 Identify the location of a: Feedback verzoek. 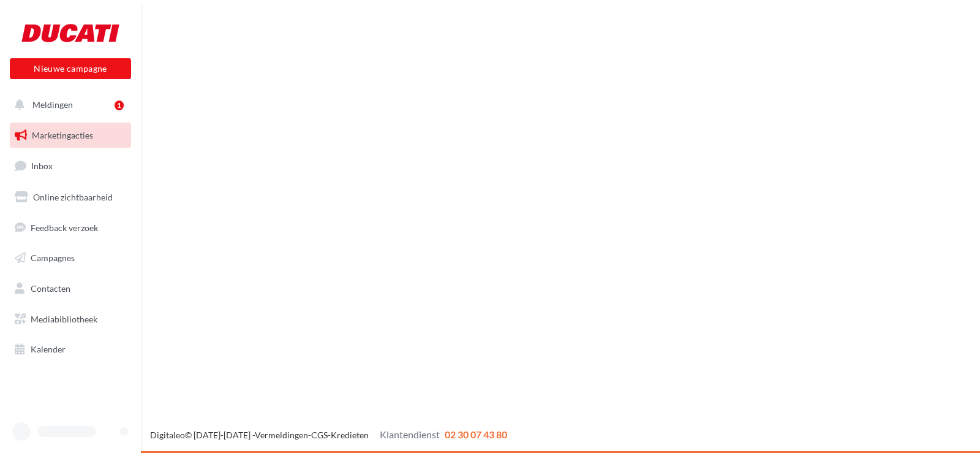
(71, 228).